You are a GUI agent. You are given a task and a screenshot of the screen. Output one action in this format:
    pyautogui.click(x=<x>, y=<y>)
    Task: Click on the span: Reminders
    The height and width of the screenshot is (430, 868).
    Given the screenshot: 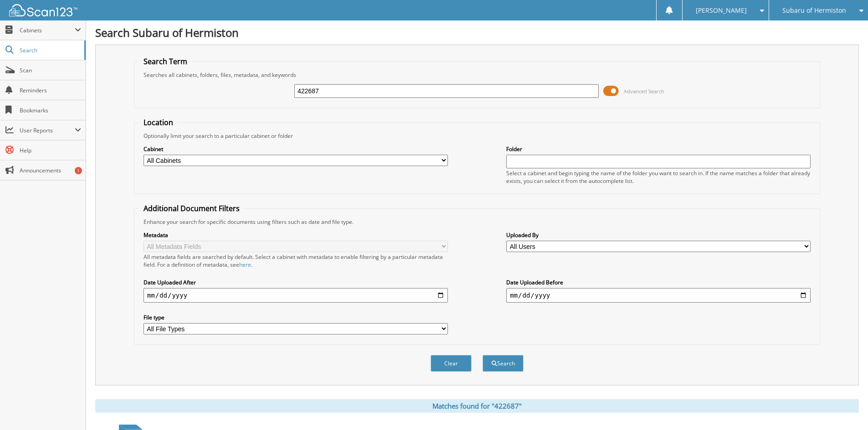 What is the action you would take?
    pyautogui.click(x=50, y=90)
    